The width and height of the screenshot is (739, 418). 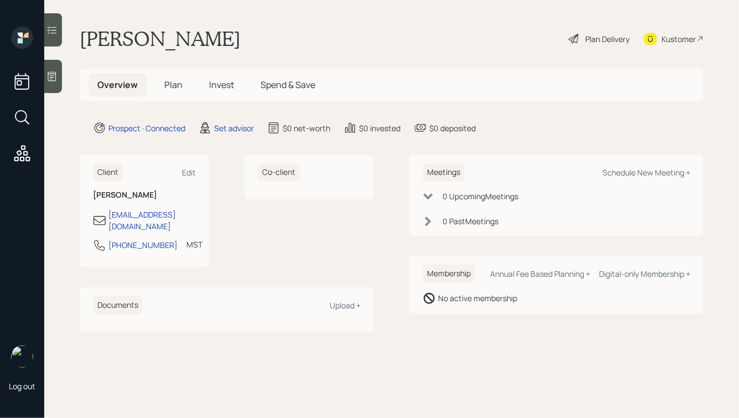 I want to click on div: $0 invested, so click(x=379, y=128).